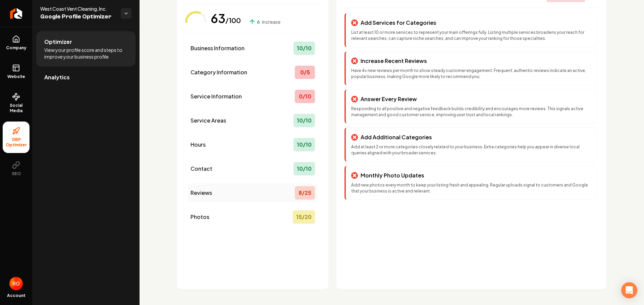  I want to click on span: Contact, so click(201, 169).